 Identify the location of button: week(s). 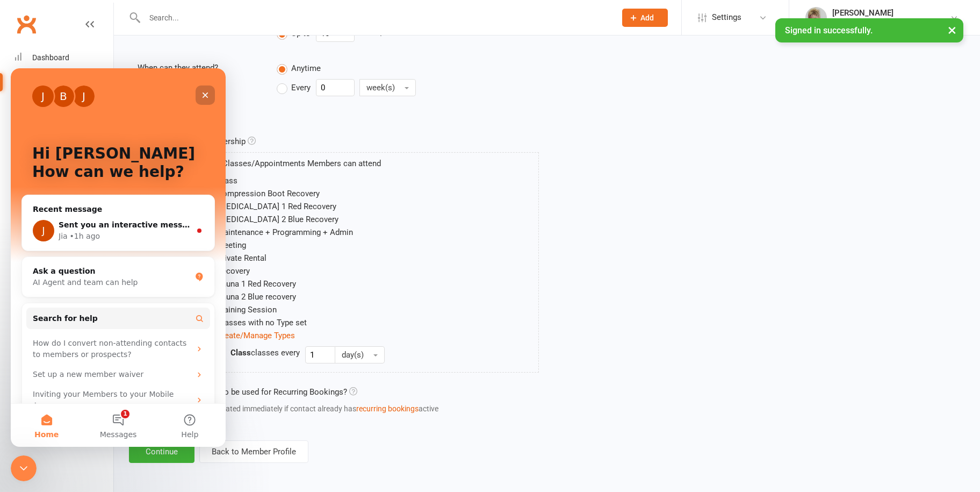
(388, 87).